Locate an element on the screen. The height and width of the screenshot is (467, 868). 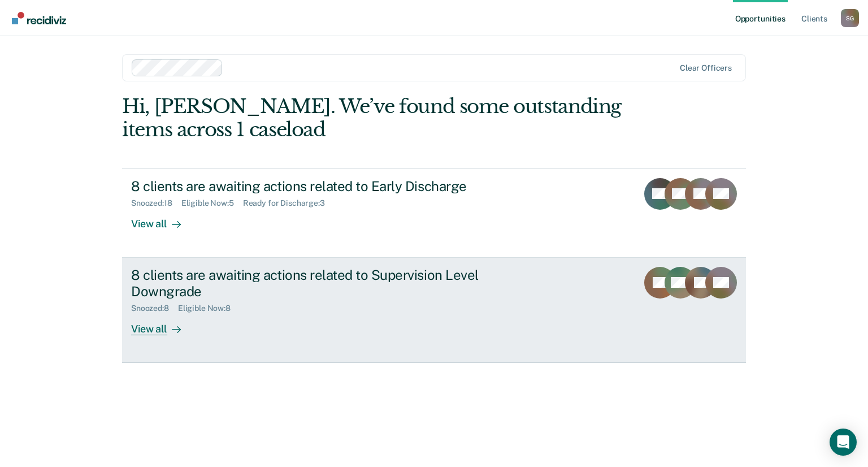
div: Open Intercom Messenger is located at coordinates (843, 442).